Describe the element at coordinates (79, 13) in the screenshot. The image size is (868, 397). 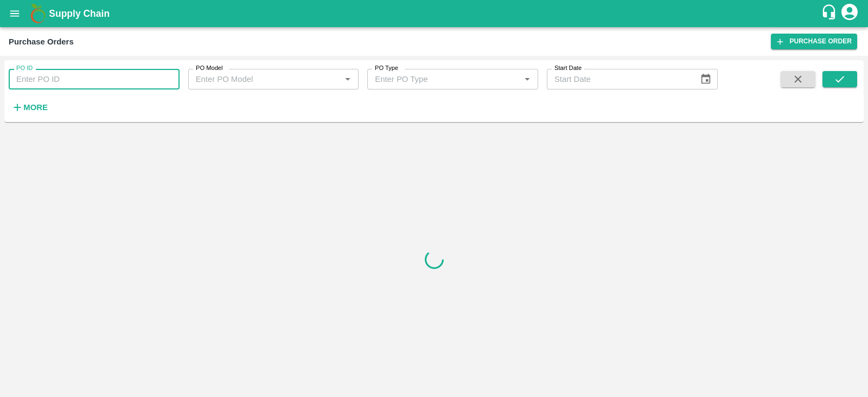
I see `b: Supply Chain` at that location.